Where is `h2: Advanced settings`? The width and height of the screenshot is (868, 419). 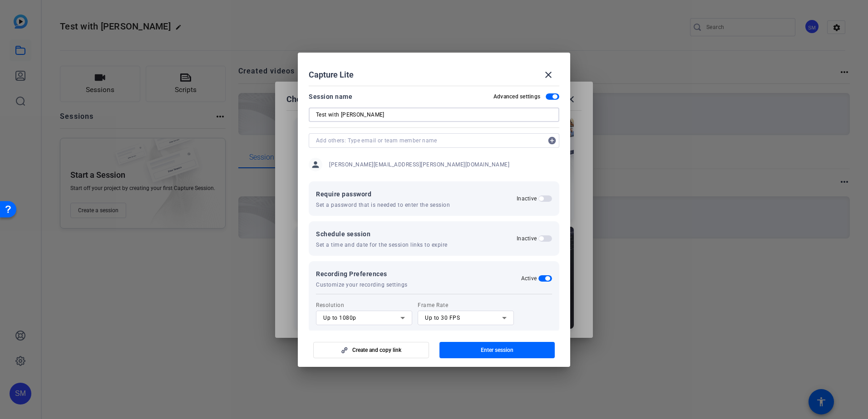
h2: Advanced settings is located at coordinates (517, 97).